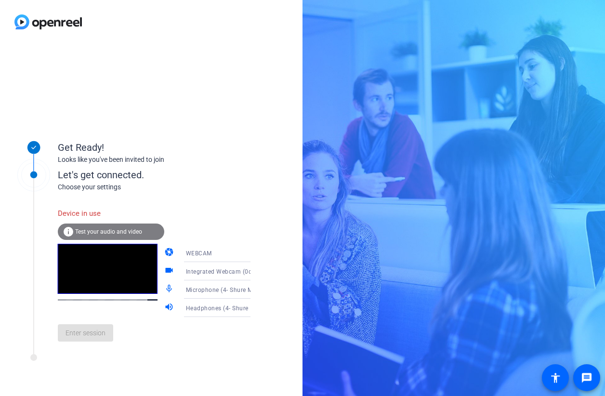  What do you see at coordinates (68, 232) in the screenshot?
I see `mat-icon: info` at bounding box center [68, 232].